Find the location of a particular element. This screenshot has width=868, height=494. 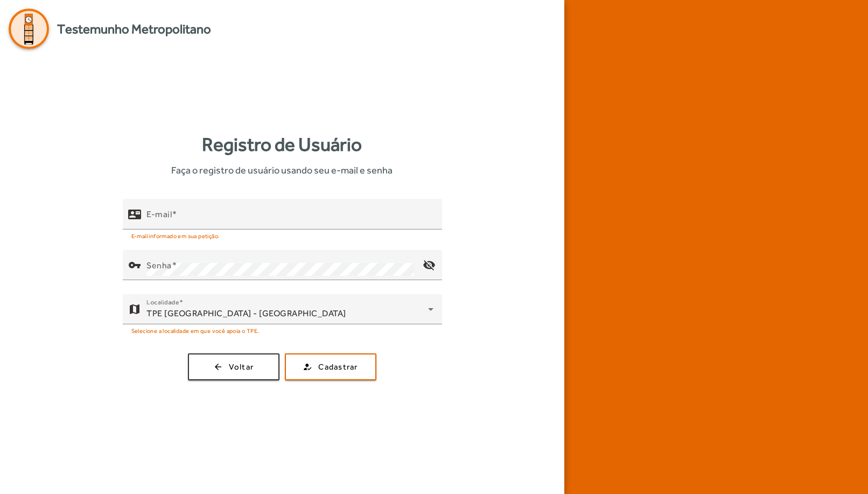

button: Cadastrar is located at coordinates (331, 367).